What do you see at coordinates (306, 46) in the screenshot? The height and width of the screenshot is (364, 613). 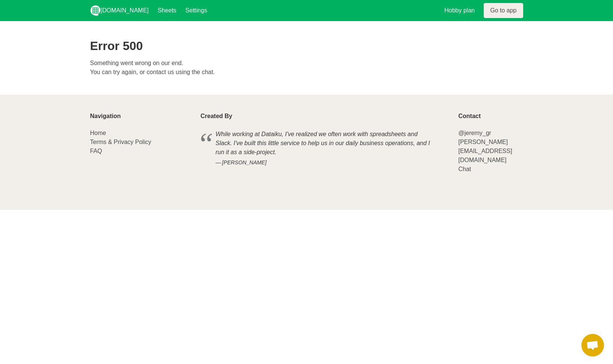 I see `h1: Error 500` at bounding box center [306, 46].